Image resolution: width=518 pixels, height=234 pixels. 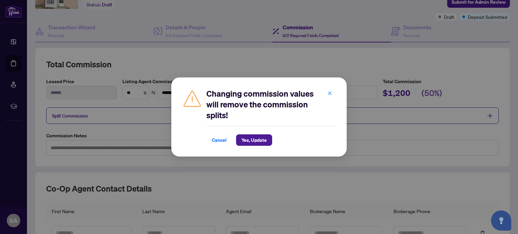 What do you see at coordinates (271, 104) in the screenshot?
I see `h2: Changing commission values will remove the commission splits!` at bounding box center [271, 104].